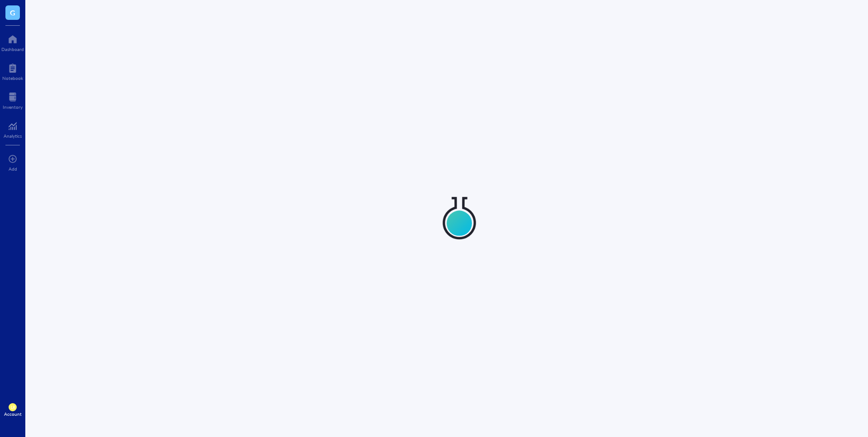 The image size is (868, 437). Describe the element at coordinates (12, 100) in the screenshot. I see `a: Inventory` at that location.